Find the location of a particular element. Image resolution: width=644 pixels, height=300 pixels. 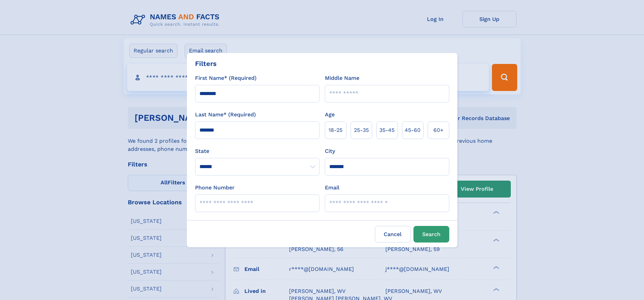

span: 18‑25 is located at coordinates (335, 130).